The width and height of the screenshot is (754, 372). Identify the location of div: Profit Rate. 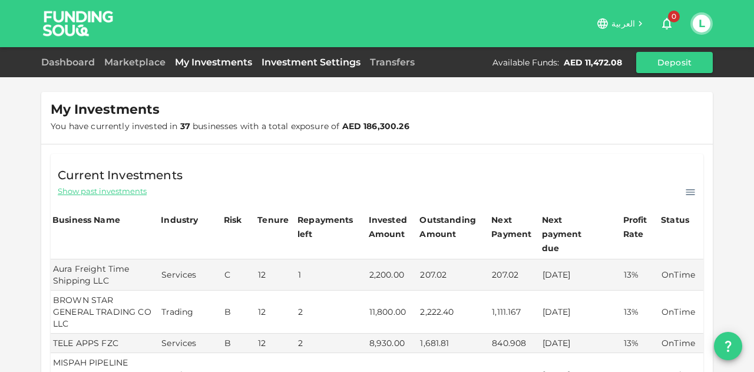
(640, 227).